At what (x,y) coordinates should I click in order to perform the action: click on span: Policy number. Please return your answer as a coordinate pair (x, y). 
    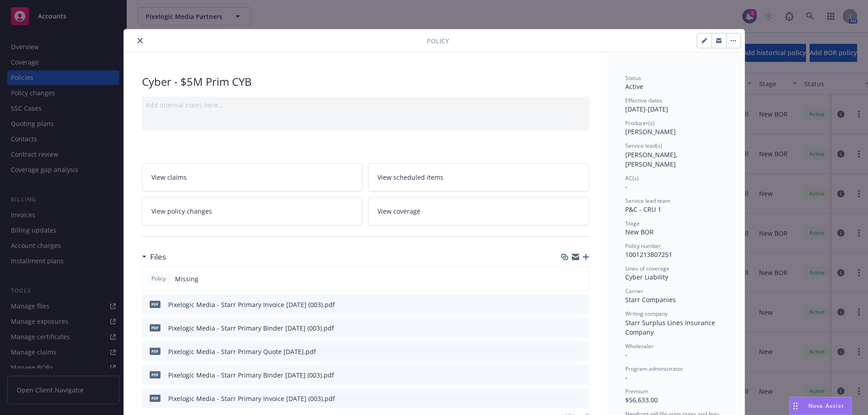
    Looking at the image, I should click on (643, 246).